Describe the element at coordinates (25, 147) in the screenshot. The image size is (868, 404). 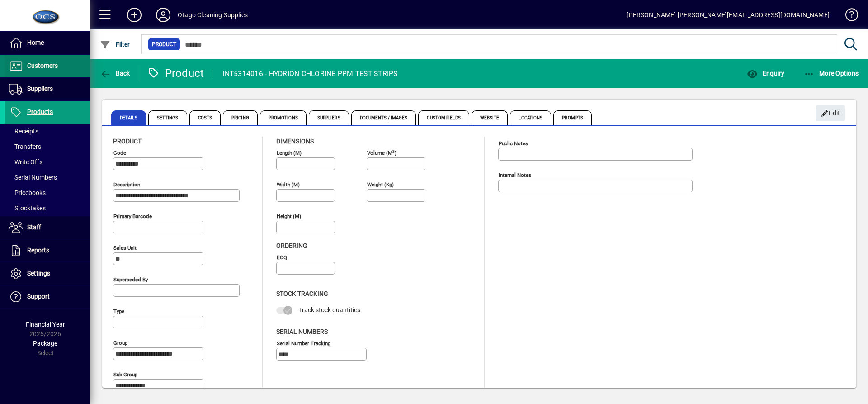
I see `span: Transfers` at that location.